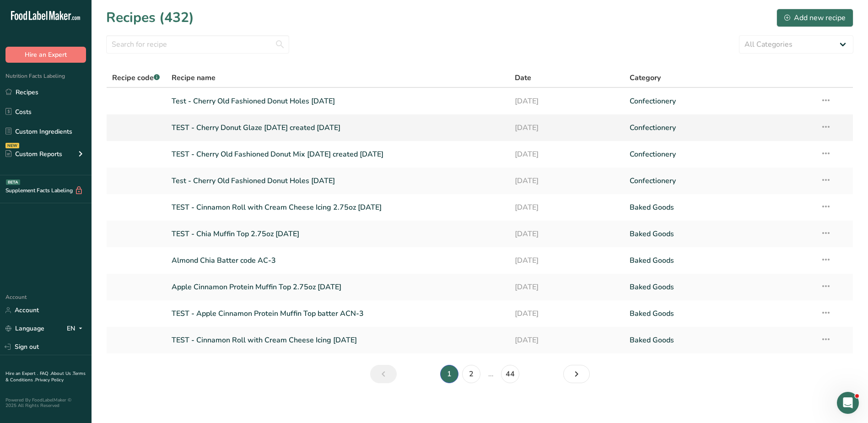  What do you see at coordinates (471, 374) in the screenshot?
I see `a: Page 2.` at bounding box center [471, 374].